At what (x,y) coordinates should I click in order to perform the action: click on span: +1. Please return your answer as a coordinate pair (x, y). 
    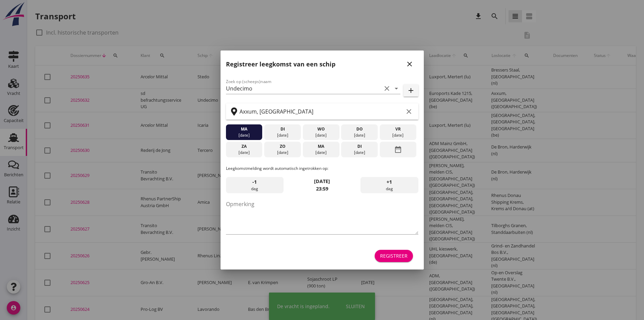
    Looking at the image, I should click on (389, 182).